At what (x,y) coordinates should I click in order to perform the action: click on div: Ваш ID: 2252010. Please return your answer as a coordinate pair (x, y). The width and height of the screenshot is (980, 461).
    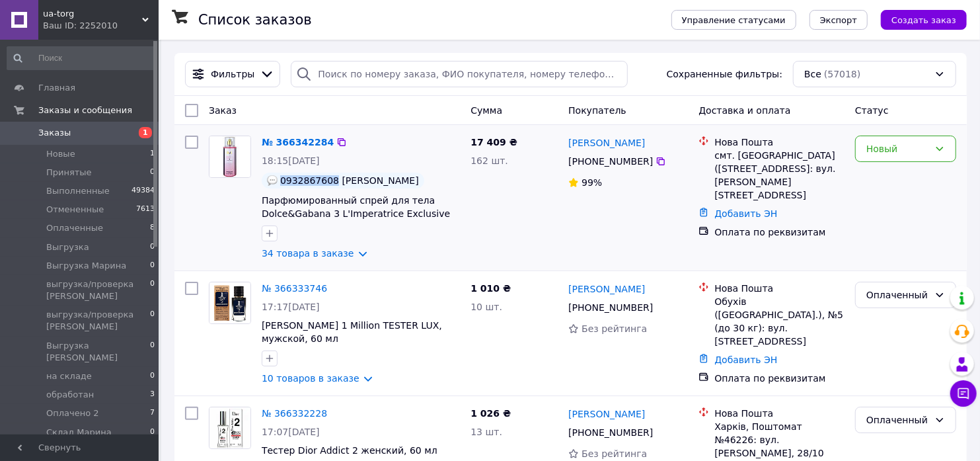
    Looking at the image, I should click on (100, 26).